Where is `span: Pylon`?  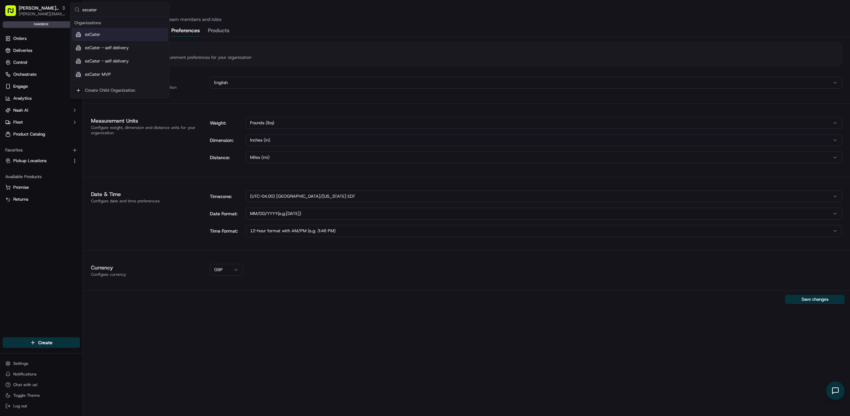
span: Pylon is located at coordinates (73, 115).